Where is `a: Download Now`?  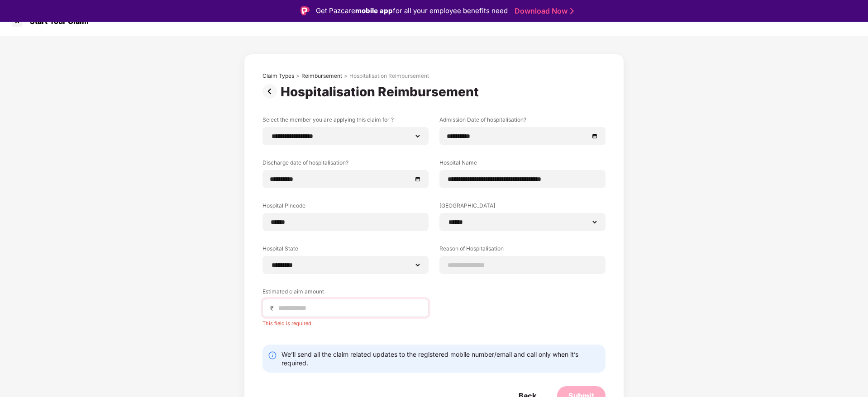
a: Download Now is located at coordinates (542, 11).